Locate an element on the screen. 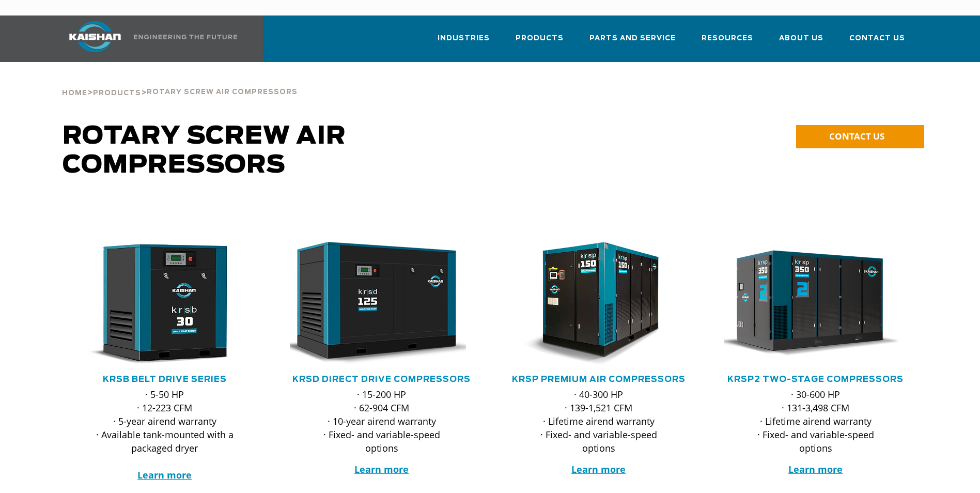 This screenshot has width=980, height=493. a: Industries is located at coordinates (464, 43).